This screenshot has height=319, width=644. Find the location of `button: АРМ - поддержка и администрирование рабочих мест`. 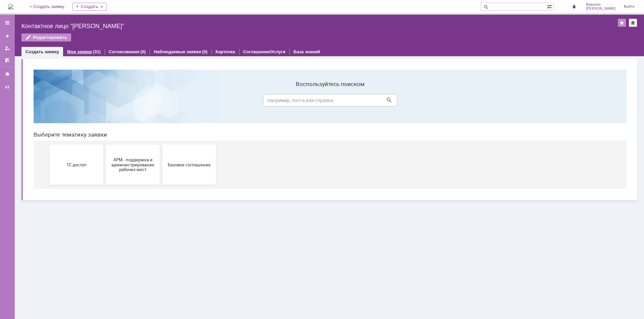

button: АРМ - поддержка и администрирование рабочих мест is located at coordinates (105, 101).